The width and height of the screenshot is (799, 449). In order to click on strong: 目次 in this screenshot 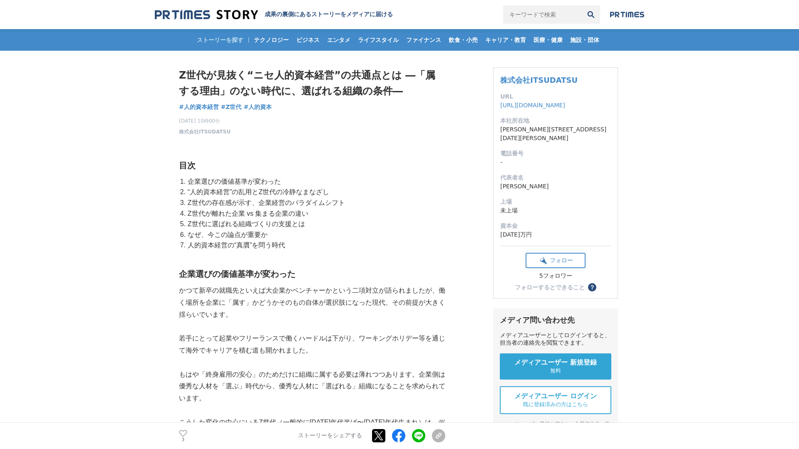, I will do `click(187, 166)`.